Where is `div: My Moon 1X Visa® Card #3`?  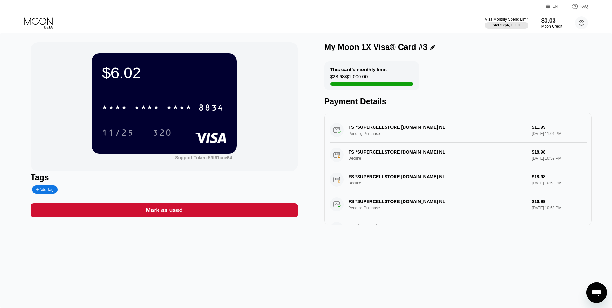 div: My Moon 1X Visa® Card #3 is located at coordinates (376, 47).